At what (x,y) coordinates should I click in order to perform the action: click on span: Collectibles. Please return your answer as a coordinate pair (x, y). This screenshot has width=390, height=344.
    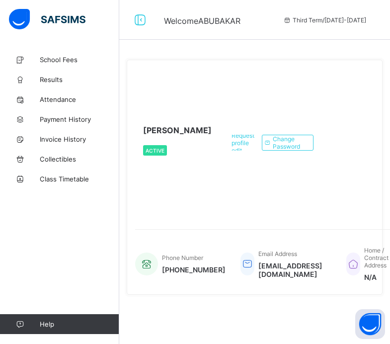
    Looking at the image, I should click on (79, 159).